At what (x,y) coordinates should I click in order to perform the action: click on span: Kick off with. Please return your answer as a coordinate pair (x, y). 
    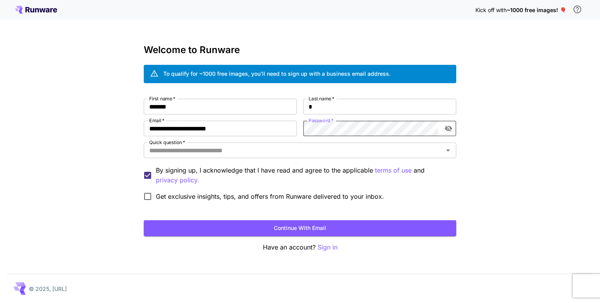
    Looking at the image, I should click on (491, 10).